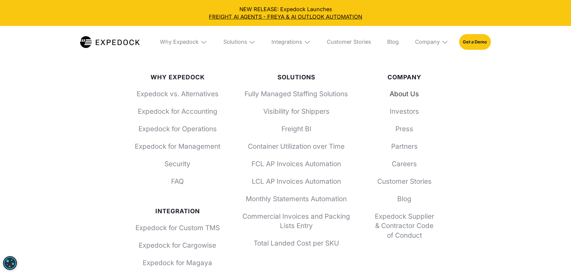  I want to click on a: Fully Managed Staffing Solutions, so click(296, 94).